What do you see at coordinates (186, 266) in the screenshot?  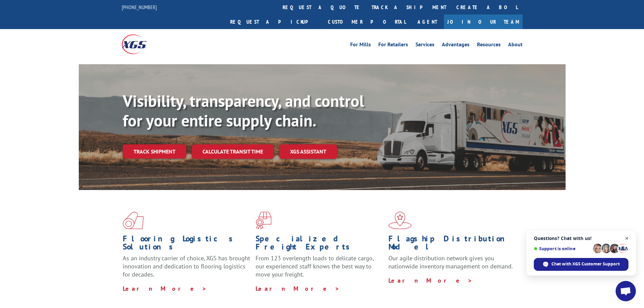 I see `span: As an industry carrier of choice, XGS has brought innovation and dedication to flooring logistics...` at bounding box center [186, 266].